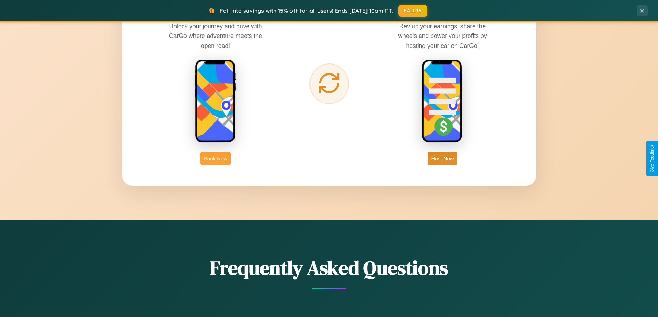 Image resolution: width=658 pixels, height=317 pixels. Describe the element at coordinates (442, 159) in the screenshot. I see `button: Host Now` at that location.